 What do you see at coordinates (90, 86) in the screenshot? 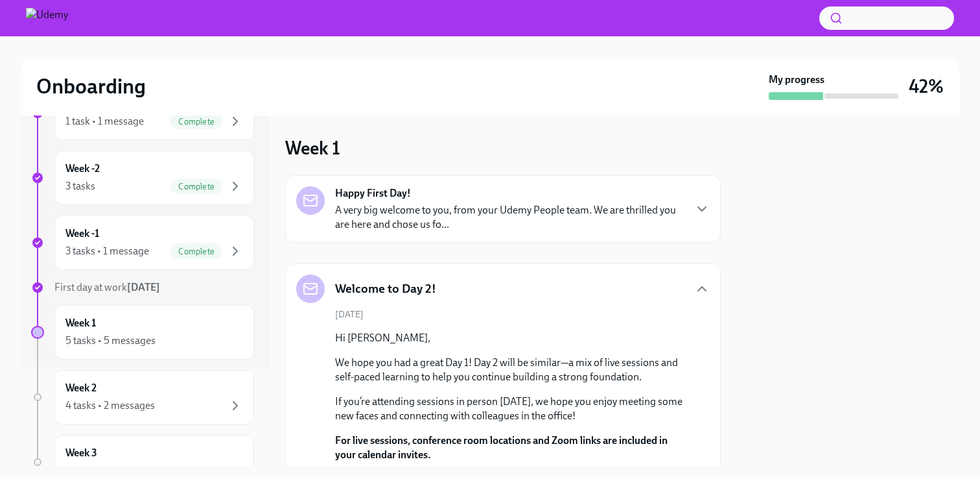
I see `h2: Onboarding` at bounding box center [90, 86].